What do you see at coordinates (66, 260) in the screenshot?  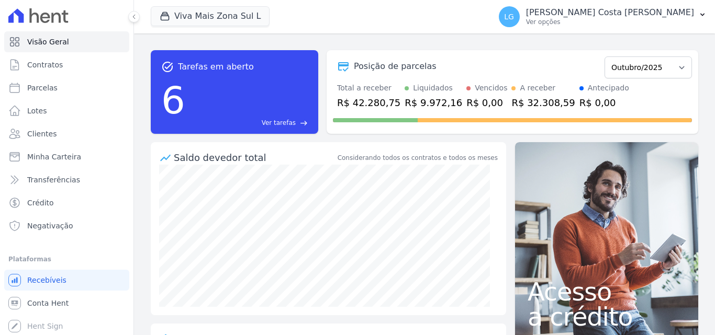 I see `div: Plataformas` at bounding box center [66, 260].